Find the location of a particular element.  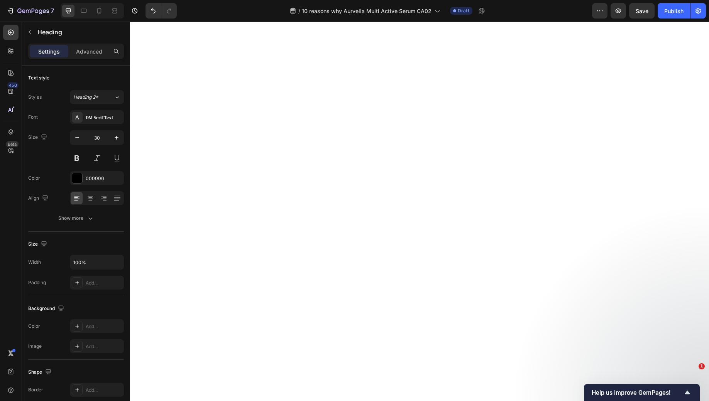

div: Background is located at coordinates (47, 309).